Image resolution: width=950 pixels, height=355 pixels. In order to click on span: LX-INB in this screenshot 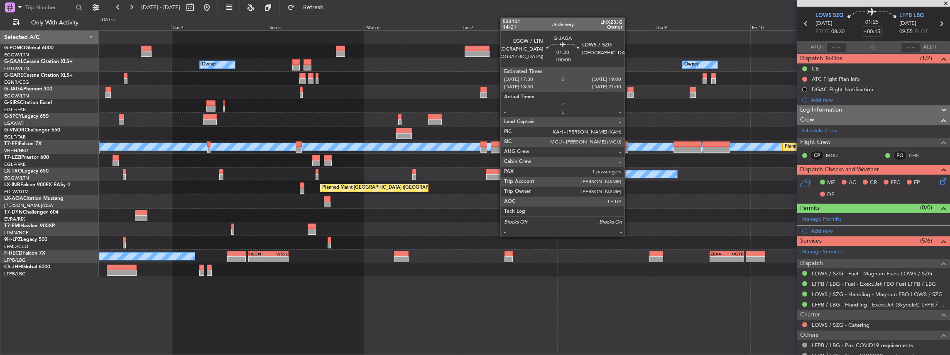, I will do `click(12, 185)`.